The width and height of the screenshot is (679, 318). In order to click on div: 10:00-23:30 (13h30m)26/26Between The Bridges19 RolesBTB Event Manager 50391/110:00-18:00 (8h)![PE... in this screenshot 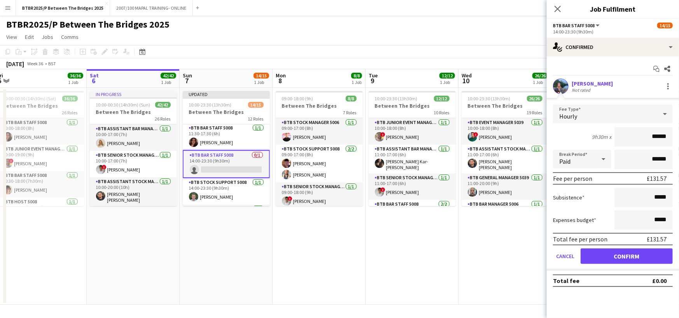, I will do `click(505, 149)`.